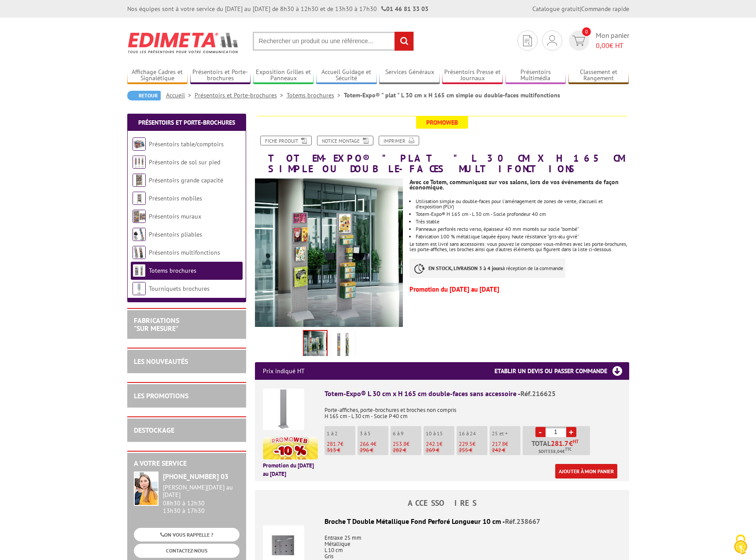 This screenshot has width=756, height=560. I want to click on p: 6 à 9, so click(407, 434).